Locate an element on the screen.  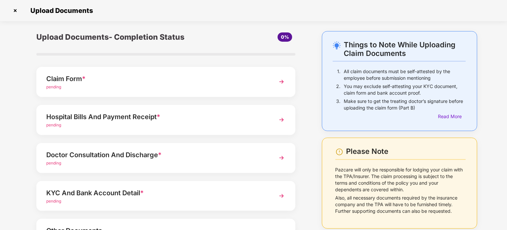
p: 1. is located at coordinates (339, 75).